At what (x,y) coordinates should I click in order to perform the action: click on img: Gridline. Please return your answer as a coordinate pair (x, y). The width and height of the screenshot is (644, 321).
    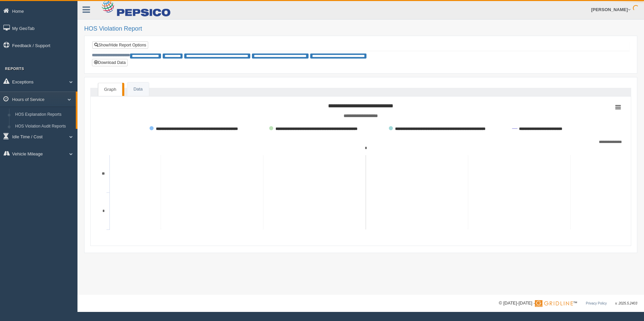
    Looking at the image, I should click on (554, 304).